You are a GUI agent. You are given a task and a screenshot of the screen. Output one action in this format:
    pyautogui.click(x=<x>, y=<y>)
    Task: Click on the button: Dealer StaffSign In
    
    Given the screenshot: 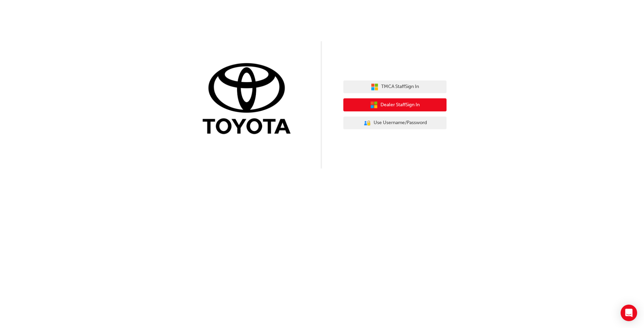 What is the action you would take?
    pyautogui.click(x=395, y=105)
    